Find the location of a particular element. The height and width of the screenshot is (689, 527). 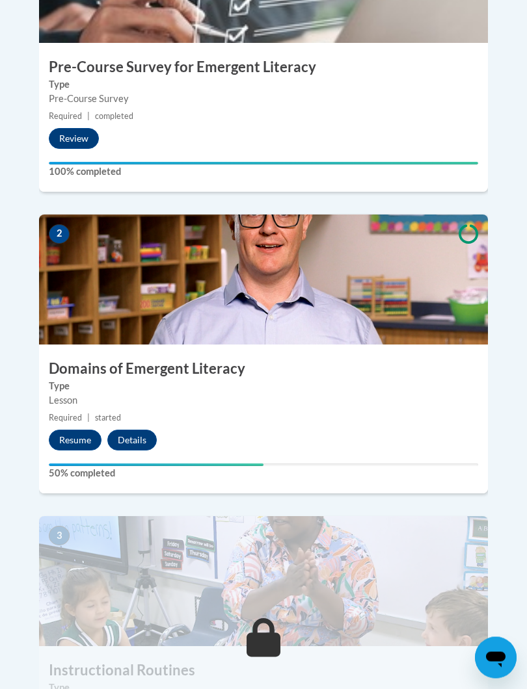

span: completed is located at coordinates (114, 116).